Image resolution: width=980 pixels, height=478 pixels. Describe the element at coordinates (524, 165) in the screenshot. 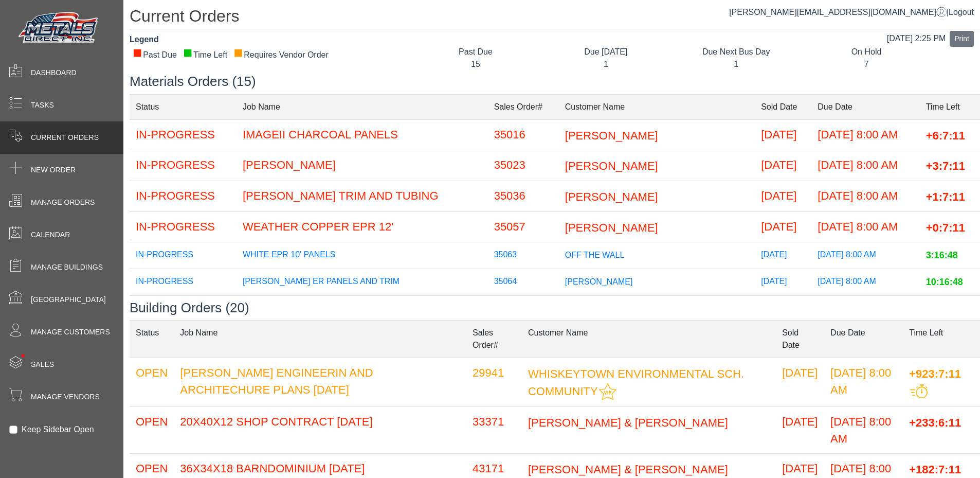

I see `td: 35023` at that location.